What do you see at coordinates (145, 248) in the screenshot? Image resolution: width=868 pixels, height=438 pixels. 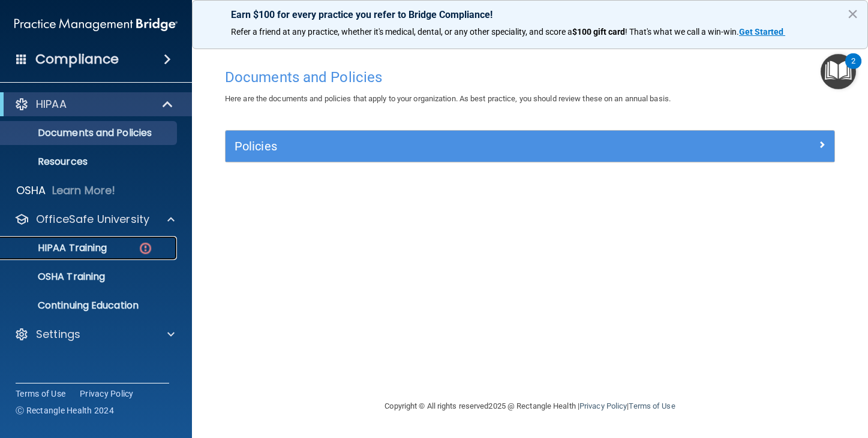 I see `img: danger-circle.6113f641.png` at bounding box center [145, 248].